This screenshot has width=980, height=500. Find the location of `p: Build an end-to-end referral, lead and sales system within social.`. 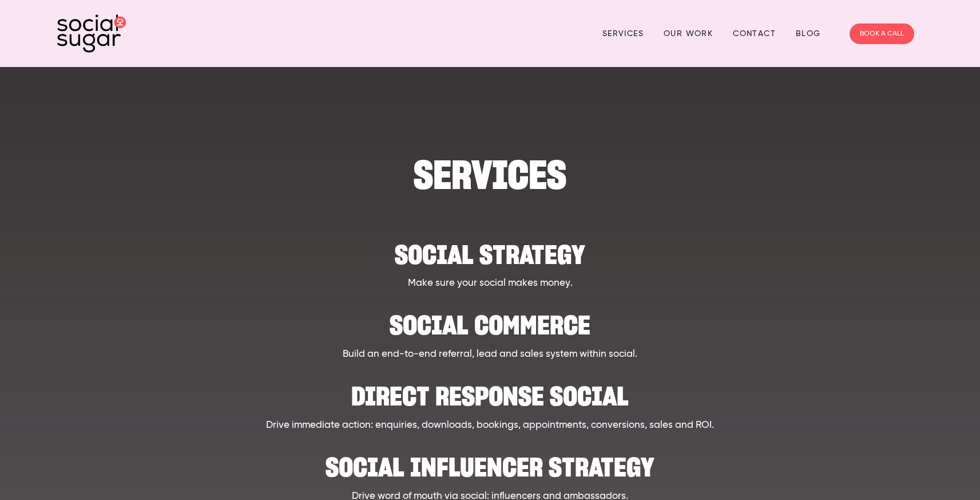

p: Build an end-to-end referral, lead and sales system within social. is located at coordinates (490, 354).